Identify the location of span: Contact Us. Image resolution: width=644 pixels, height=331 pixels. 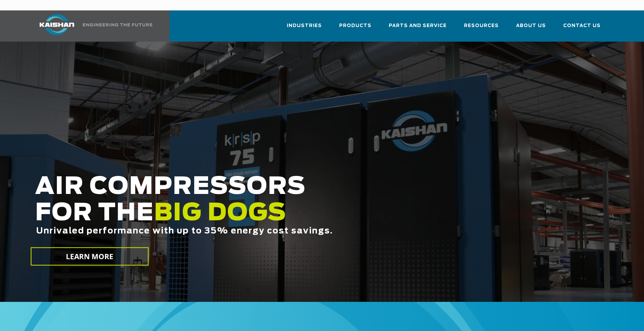
(582, 26).